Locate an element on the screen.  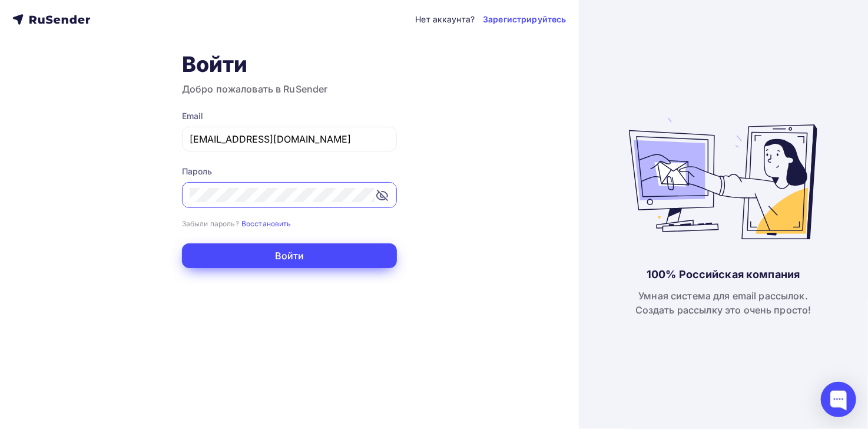
a: Восстановить is located at coordinates (266, 223).